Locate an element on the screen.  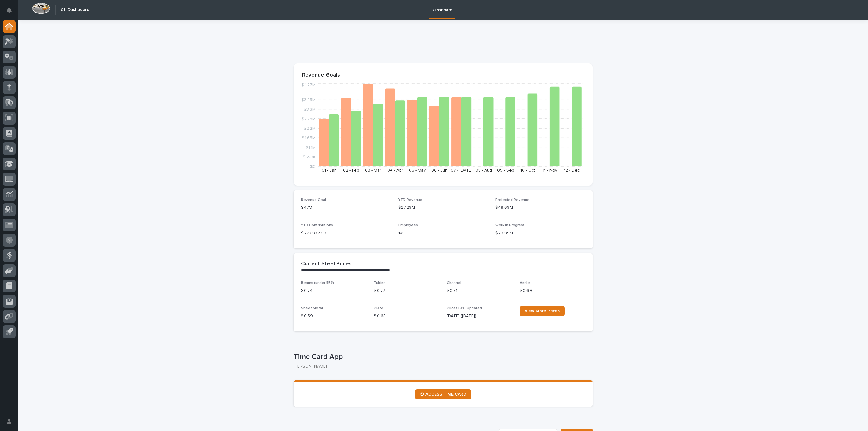
span: Plate is located at coordinates (379, 308).